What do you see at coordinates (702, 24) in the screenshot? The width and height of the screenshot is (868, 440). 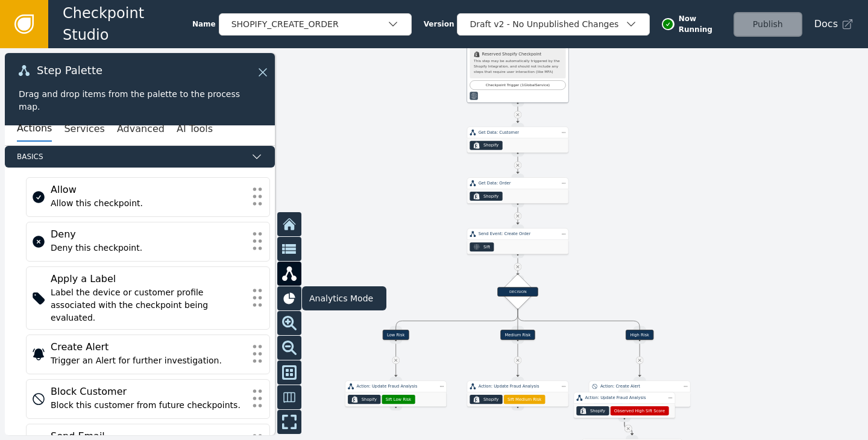 I see `span: Now Running` at bounding box center [702, 24].